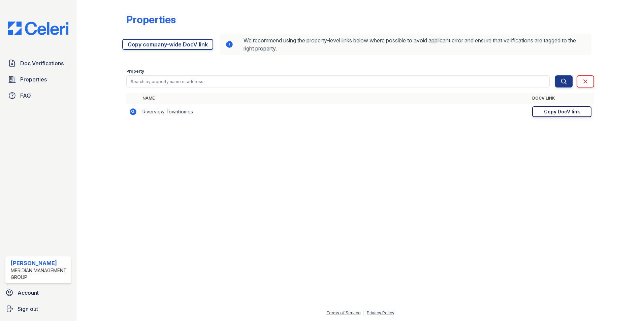 The width and height of the screenshot is (644, 321). Describe the element at coordinates (344, 313) in the screenshot. I see `a: Terms of Service` at that location.